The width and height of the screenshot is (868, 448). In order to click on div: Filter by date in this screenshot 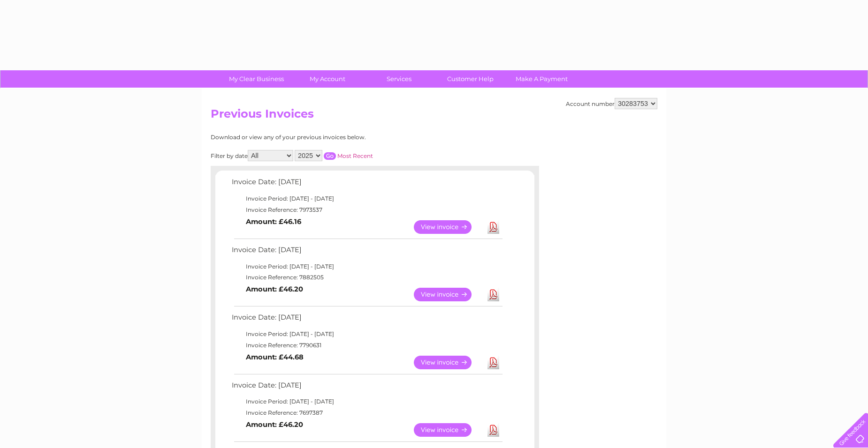, I will do `click(333, 155)`.